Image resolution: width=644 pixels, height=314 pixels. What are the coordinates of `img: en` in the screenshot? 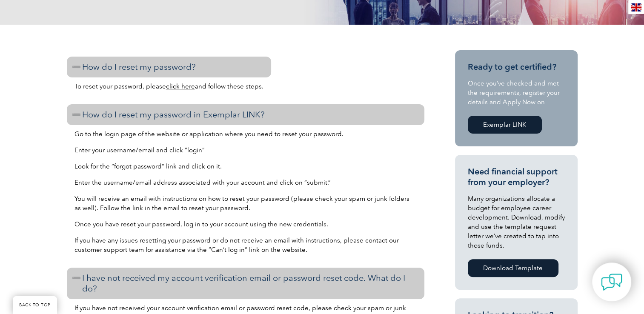 It's located at (636, 7).